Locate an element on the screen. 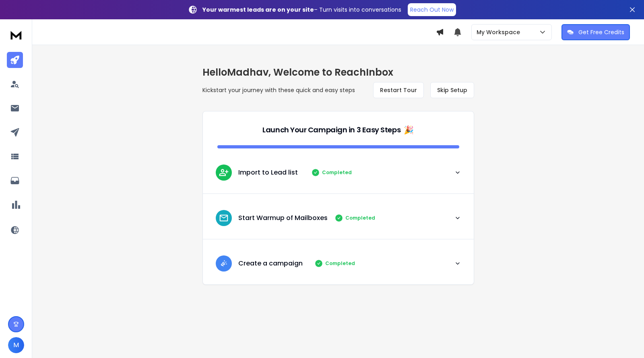 This screenshot has width=644, height=358. a: Reach Out Now is located at coordinates (432, 9).